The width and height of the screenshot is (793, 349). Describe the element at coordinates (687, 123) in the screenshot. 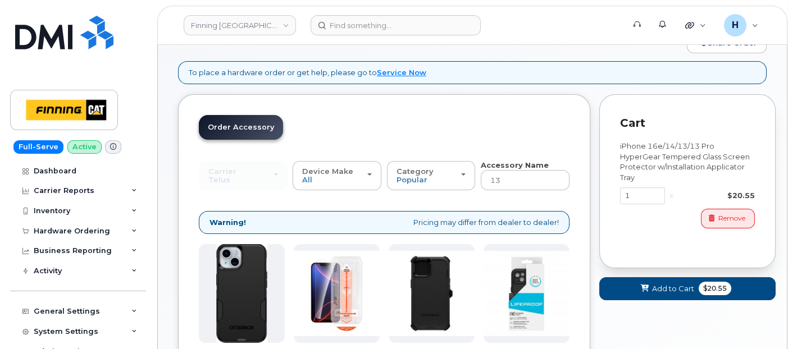

I see `p: Cart` at that location.